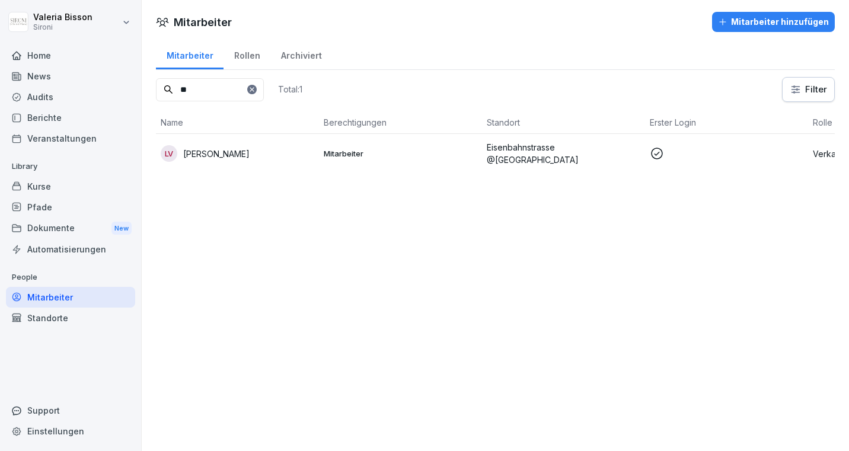 The image size is (849, 451). What do you see at coordinates (808, 90) in the screenshot?
I see `button: Filter` at bounding box center [808, 90].